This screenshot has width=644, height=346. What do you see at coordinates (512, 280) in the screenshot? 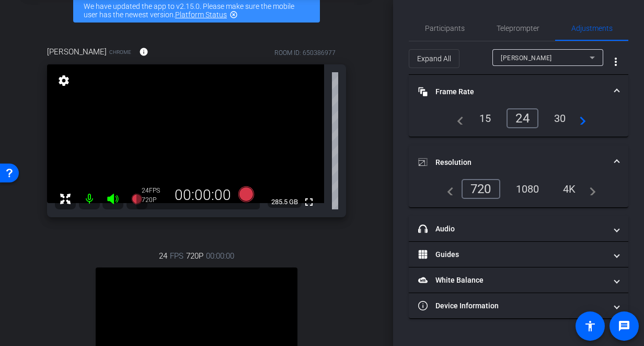
I see `mat-panel-title: White Balance` at bounding box center [512, 280].